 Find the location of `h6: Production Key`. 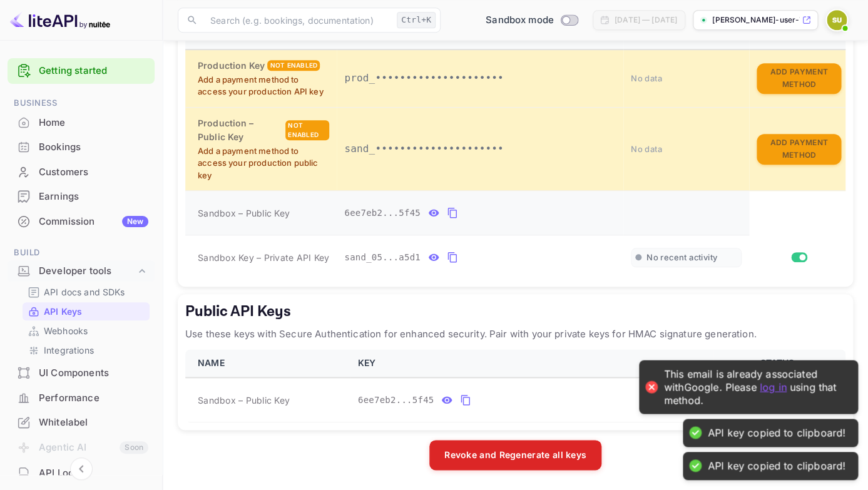

h6: Production Key is located at coordinates (231, 66).